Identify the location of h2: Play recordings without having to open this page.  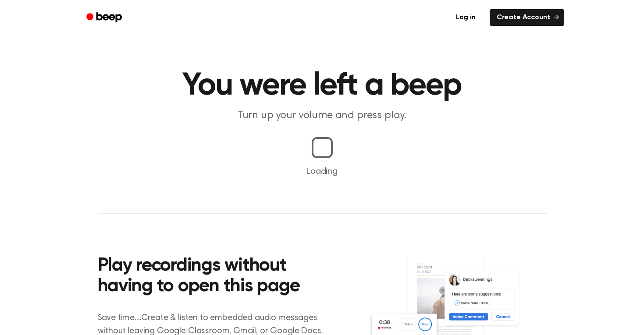
(216, 276).